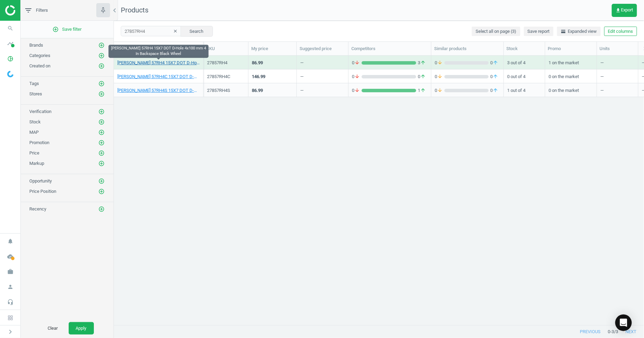 This screenshot has height=338, width=644. I want to click on span: 1, so click(422, 91).